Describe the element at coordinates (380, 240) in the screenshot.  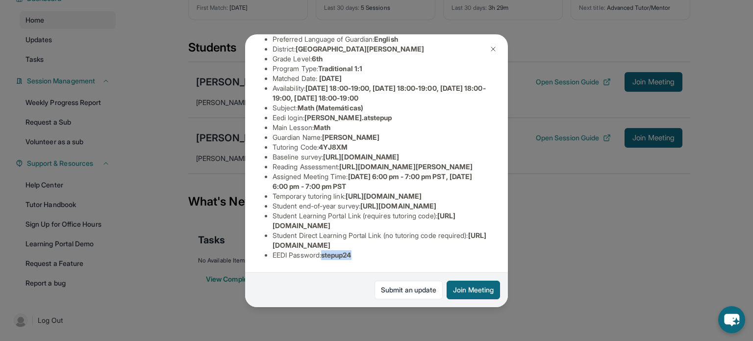
I see `li: Student Direct Learning Portal Link (no tutoring code required) :` at that location.